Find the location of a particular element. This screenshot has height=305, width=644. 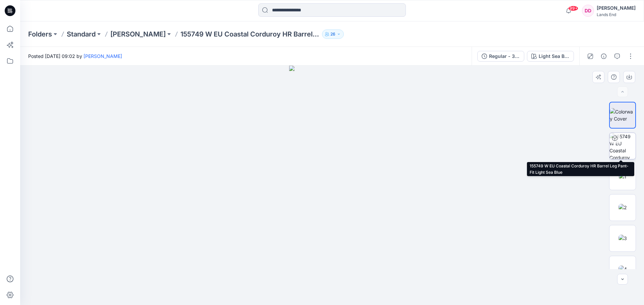

img: 3 is located at coordinates (622, 238).